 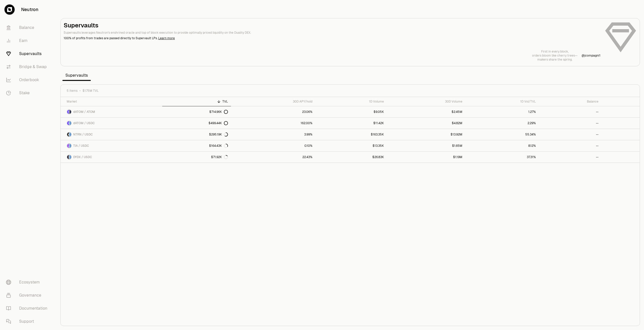 I want to click on span: DYDX / USDC, so click(x=83, y=157).